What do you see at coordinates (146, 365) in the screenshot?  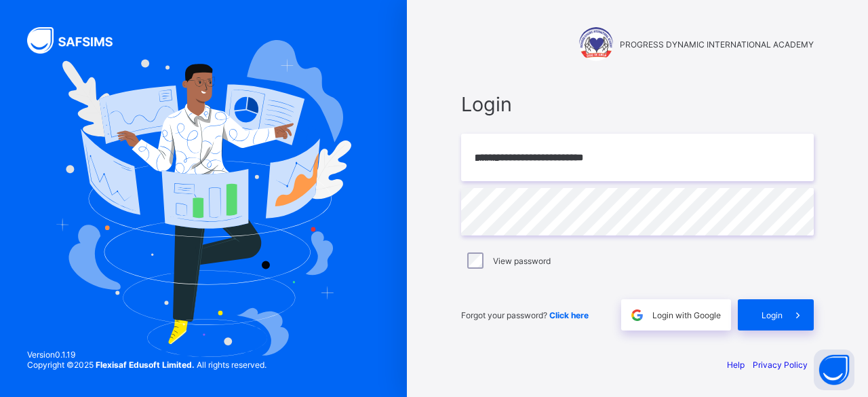 I see `span: Copyright © 2025 All rights reserved.` at bounding box center [146, 365].